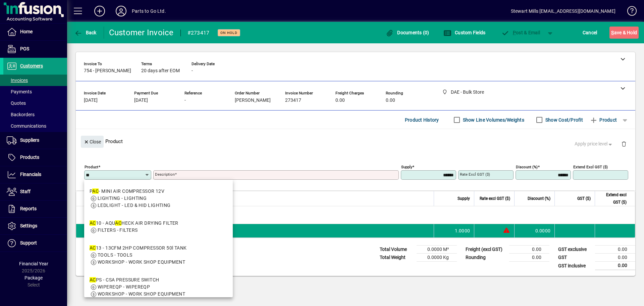 Image resolution: width=644 pixels, height=306 pixels. What do you see at coordinates (28, 243) in the screenshot?
I see `span: Support` at bounding box center [28, 243].